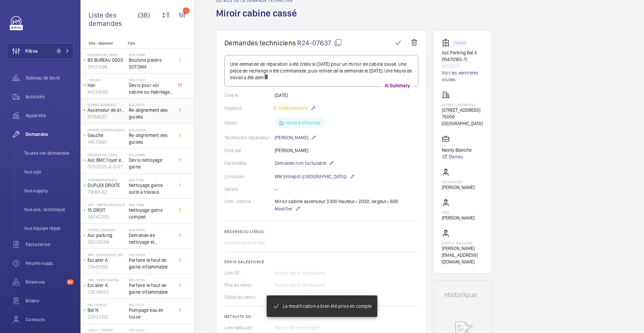  What do you see at coordinates (457, 157) in the screenshot?
I see `a: Étendu` at bounding box center [457, 157].